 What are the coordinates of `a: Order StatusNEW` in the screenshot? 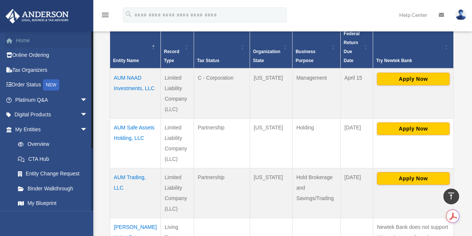 It's located at (52, 85).